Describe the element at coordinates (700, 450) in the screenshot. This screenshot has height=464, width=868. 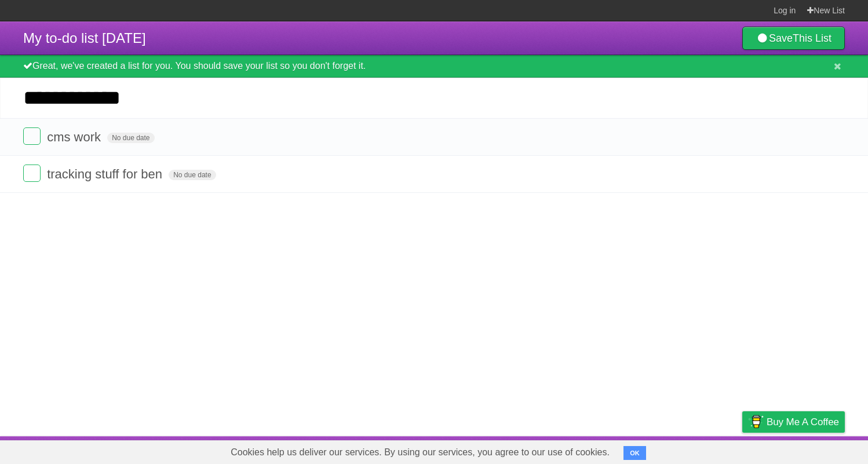
I see `a: Terms` at that location.